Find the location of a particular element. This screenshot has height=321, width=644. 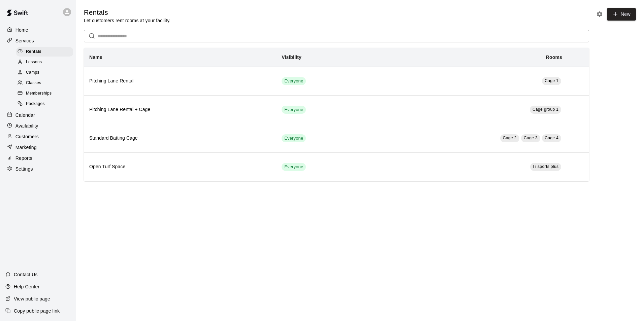

table: simple table is located at coordinates (337, 115).